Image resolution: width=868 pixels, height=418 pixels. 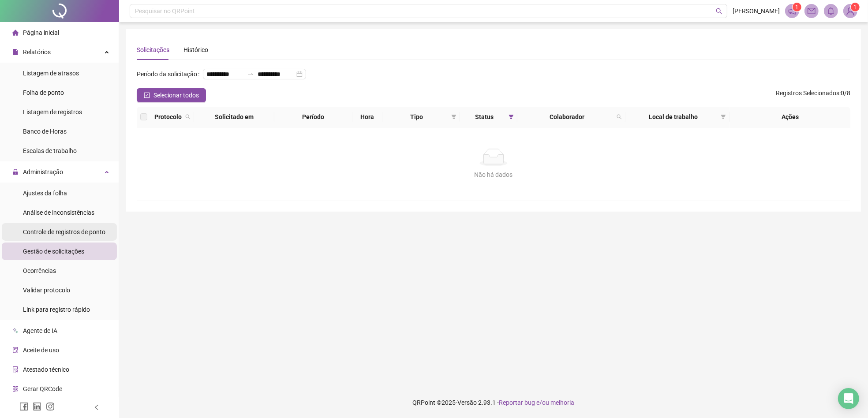 I want to click on span: left, so click(x=97, y=408).